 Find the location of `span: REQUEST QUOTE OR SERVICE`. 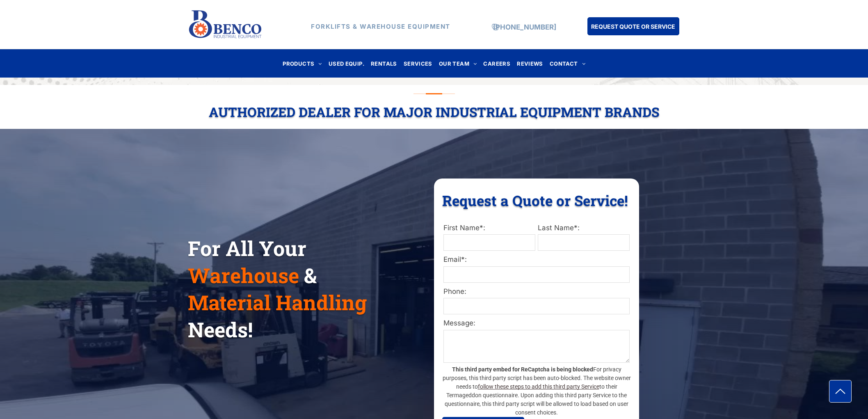

span: REQUEST QUOTE OR SERVICE is located at coordinates (633, 26).